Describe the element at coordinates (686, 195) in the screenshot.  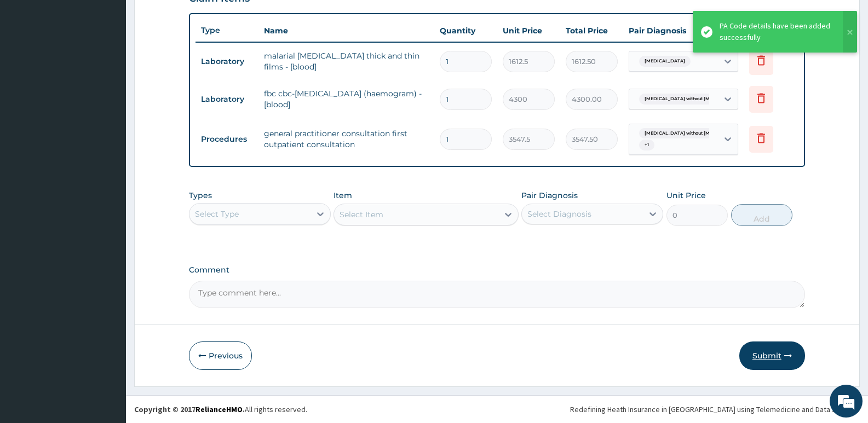
I see `label: Unit Price` at that location.